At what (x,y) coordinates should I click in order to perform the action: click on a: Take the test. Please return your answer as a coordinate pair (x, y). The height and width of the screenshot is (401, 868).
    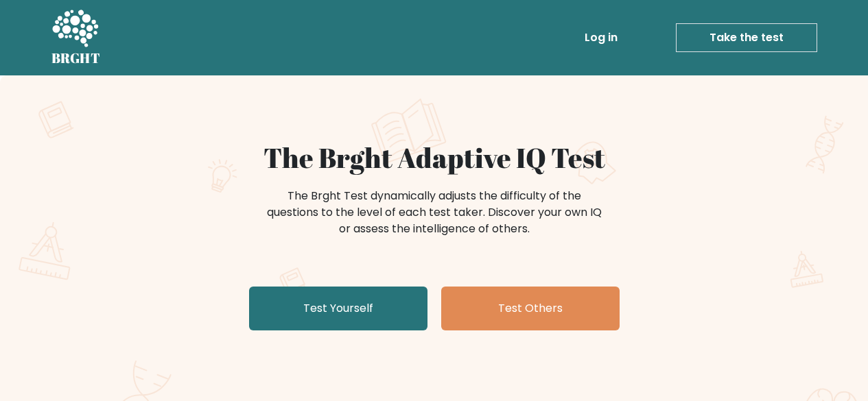
    Looking at the image, I should click on (747, 38).